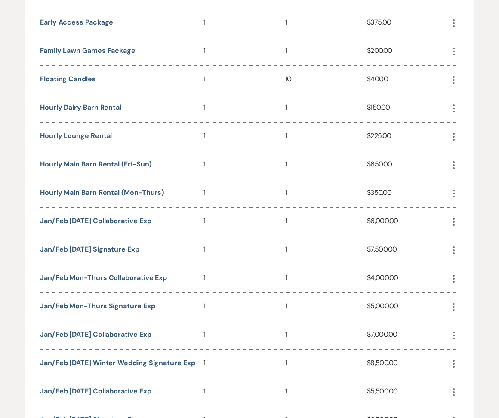 The width and height of the screenshot is (499, 418). What do you see at coordinates (80, 107) in the screenshot?
I see `button: Hourly Dairy Barn Rental` at bounding box center [80, 107].